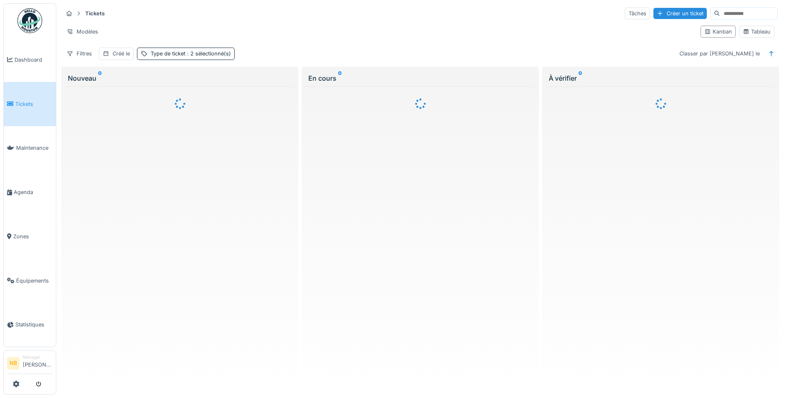 Image resolution: width=785 pixels, height=398 pixels. Describe the element at coordinates (191, 53) in the screenshot. I see `div: Type de ticket` at that location.